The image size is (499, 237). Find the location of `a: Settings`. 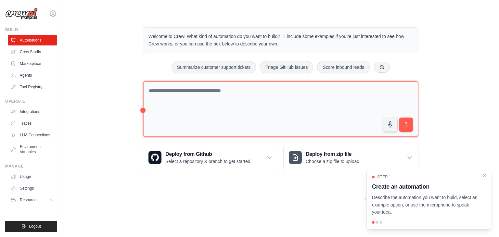

a: Settings is located at coordinates (32, 188).